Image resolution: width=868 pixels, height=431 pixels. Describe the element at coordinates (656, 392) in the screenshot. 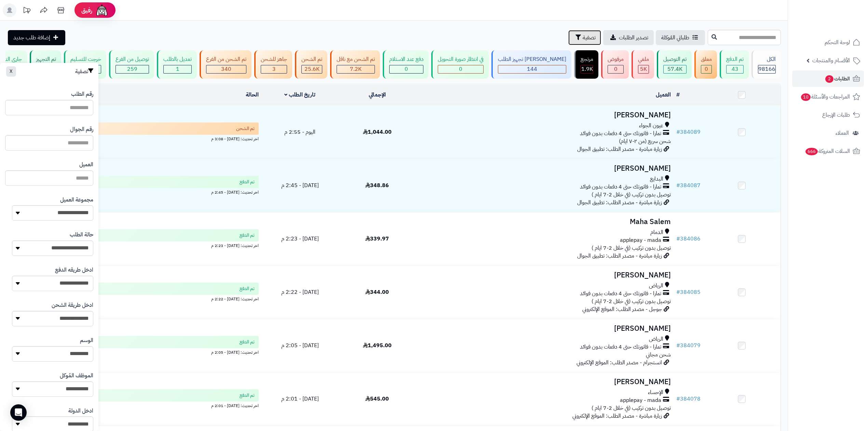

I see `span: الإحساء` at that location.